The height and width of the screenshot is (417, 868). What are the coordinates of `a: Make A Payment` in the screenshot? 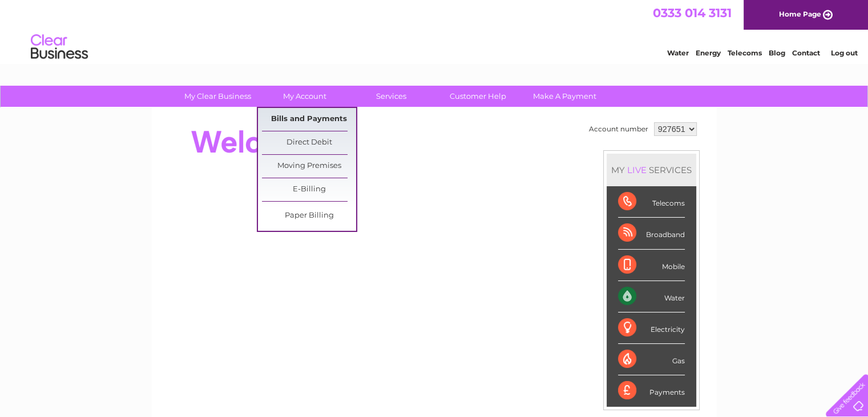 It's located at (564, 96).